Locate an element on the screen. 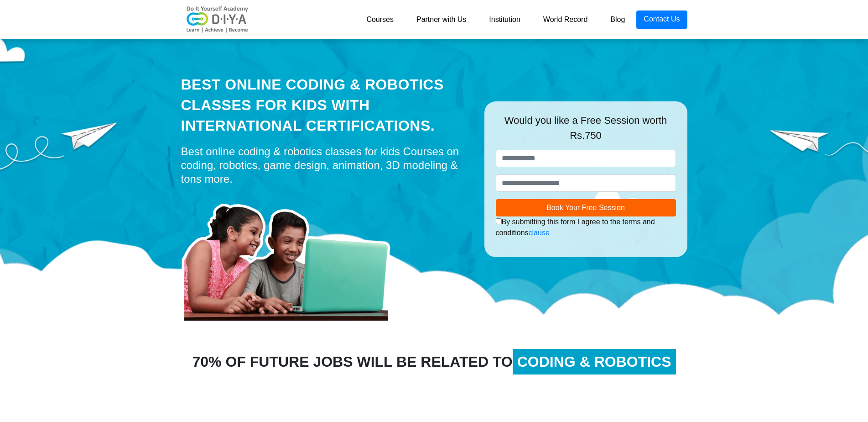 This screenshot has height=422, width=868. a: World Record is located at coordinates (566, 20).